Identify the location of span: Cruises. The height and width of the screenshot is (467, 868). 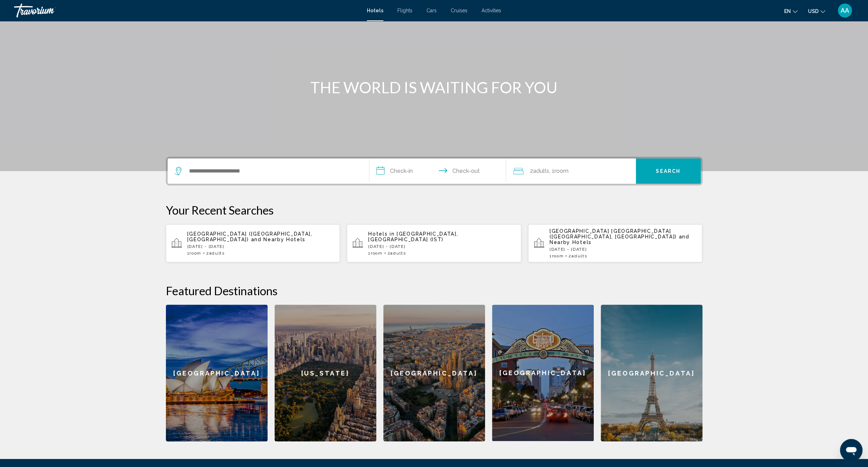
(459, 10).